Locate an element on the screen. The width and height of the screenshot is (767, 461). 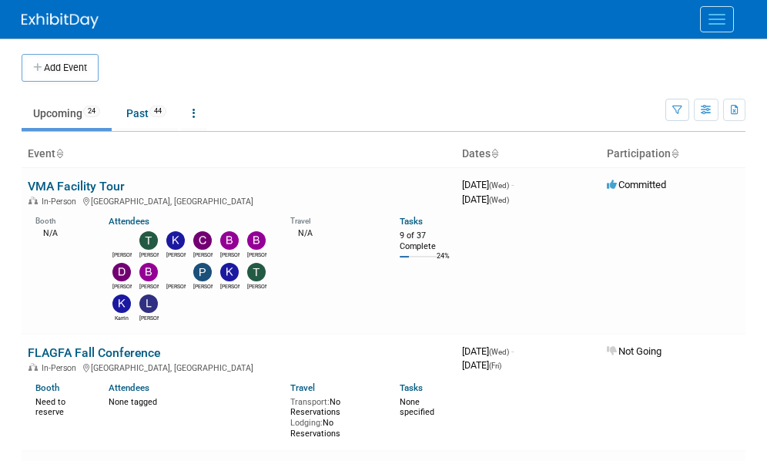
a: Booth is located at coordinates (47, 387).